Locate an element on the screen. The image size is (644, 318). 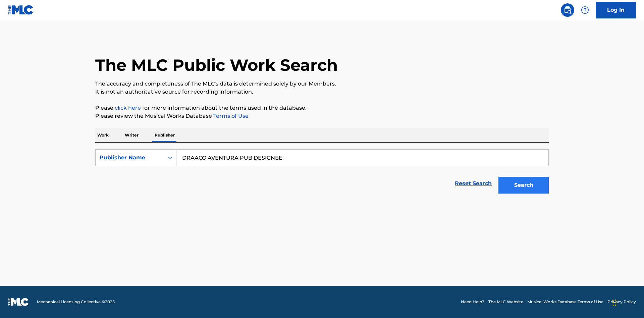
div: Publisher Name is located at coordinates (130, 158).